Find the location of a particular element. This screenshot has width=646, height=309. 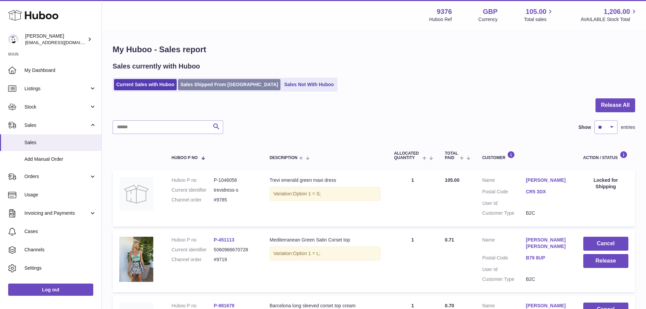

img: no-photo.jpg is located at coordinates (136, 194).